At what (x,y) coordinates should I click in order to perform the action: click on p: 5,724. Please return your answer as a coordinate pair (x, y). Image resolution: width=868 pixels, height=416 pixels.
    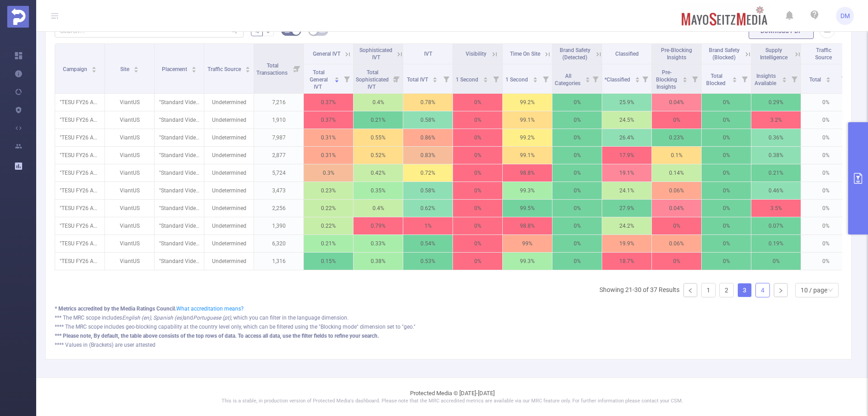
    Looking at the image, I should click on (279, 173).